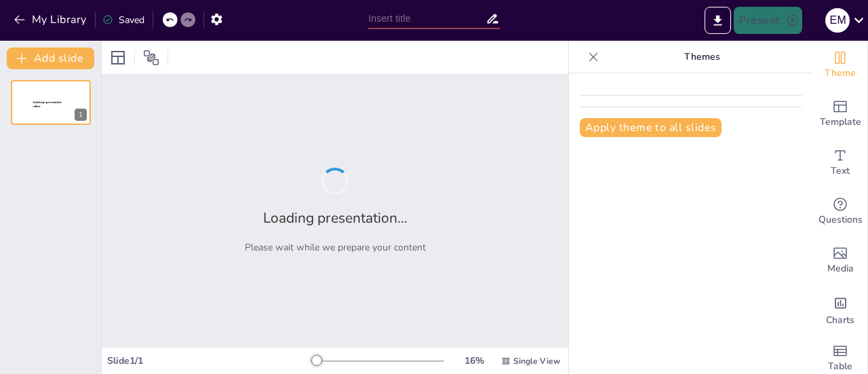  I want to click on span: Media, so click(840, 268).